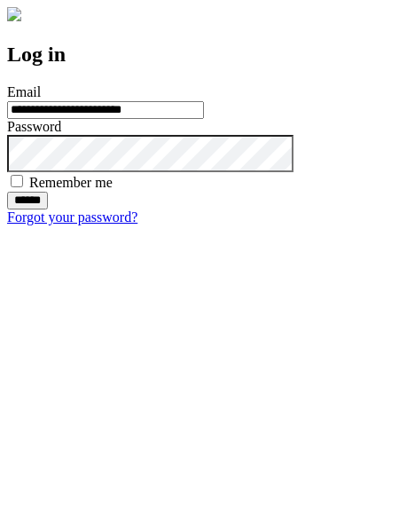 Image resolution: width=399 pixels, height=529 pixels. Describe the element at coordinates (14, 14) in the screenshot. I see `img: logo-4e3dc11c47720685a147b03b5a06dd966a58ff35d612b21f08c02c0306f2b779.png` at that location.